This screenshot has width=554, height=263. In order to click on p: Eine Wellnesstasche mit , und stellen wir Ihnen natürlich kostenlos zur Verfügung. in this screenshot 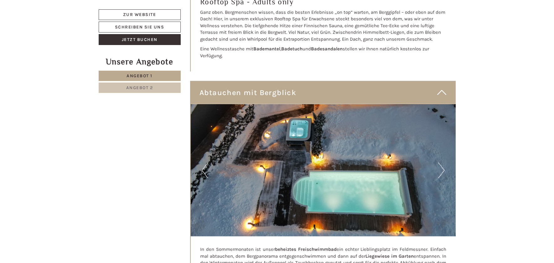, I will do `click(323, 52)`.